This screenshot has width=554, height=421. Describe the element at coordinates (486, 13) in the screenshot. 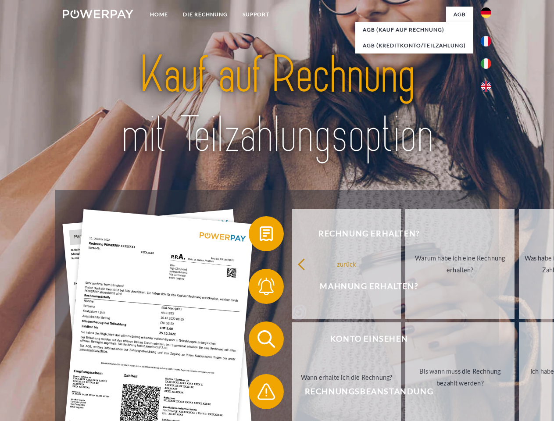

I see `img: de` at that location.